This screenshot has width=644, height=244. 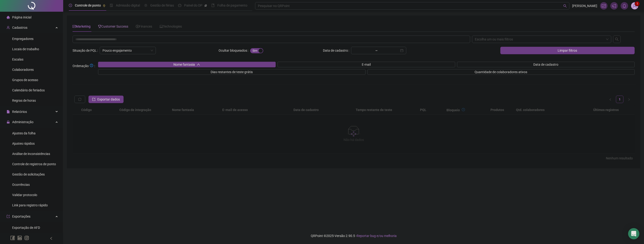 I want to click on span: Quantidade de colaboradores ativos, so click(x=501, y=72).